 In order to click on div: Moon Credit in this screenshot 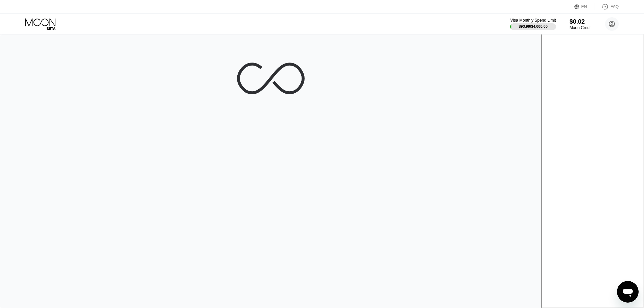, I will do `click(581, 28)`.